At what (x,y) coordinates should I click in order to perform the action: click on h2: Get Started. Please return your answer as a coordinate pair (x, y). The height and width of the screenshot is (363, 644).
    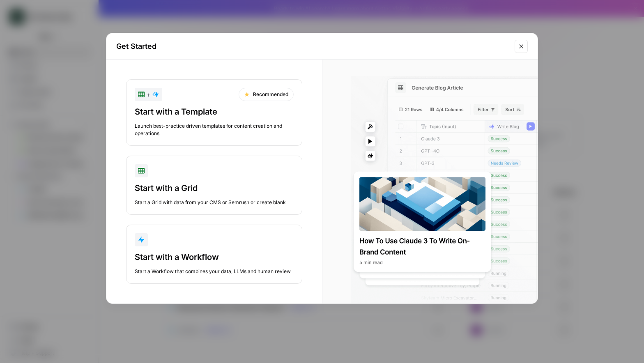
    Looking at the image, I should click on (313, 46).